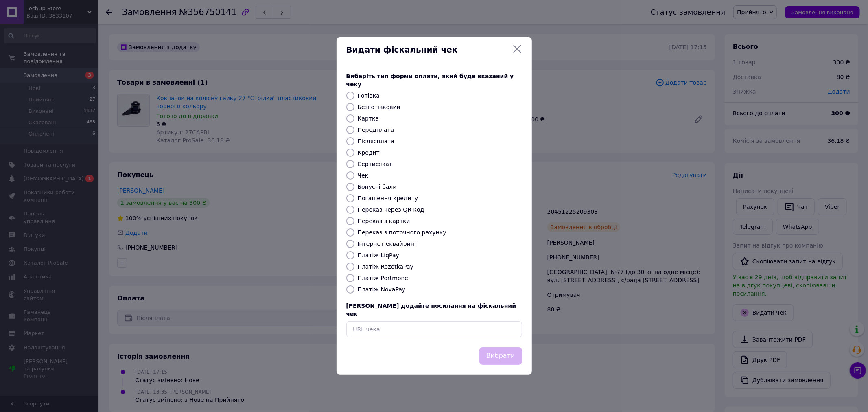 The height and width of the screenshot is (412, 868). What do you see at coordinates (383, 278) in the screenshot?
I see `label: Платіж Portmone` at bounding box center [383, 278].